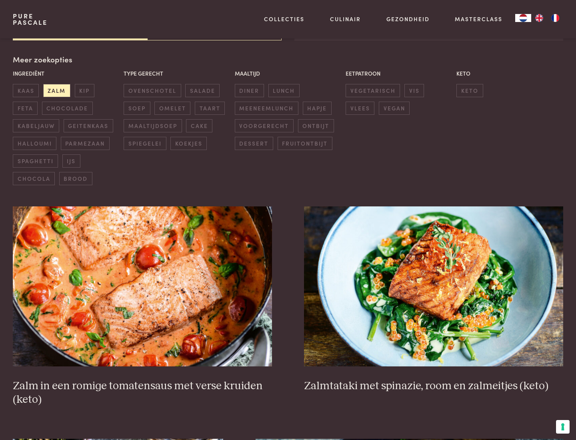  I want to click on span: fruitontbijt, so click(305, 143).